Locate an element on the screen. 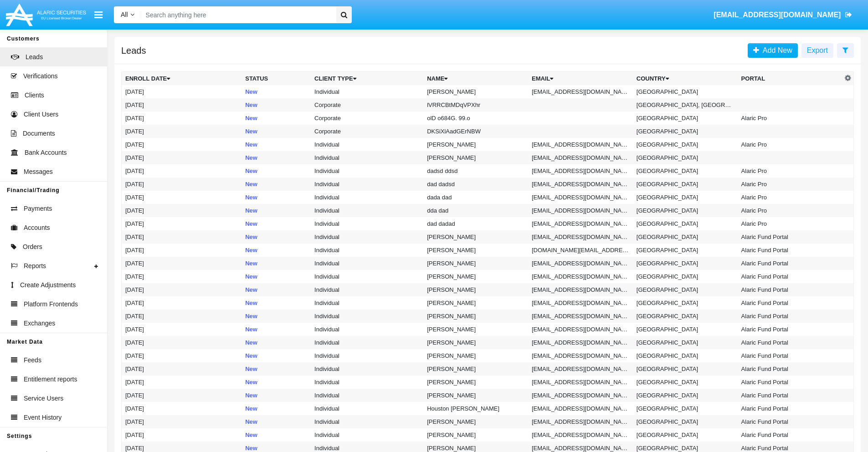 The image size is (868, 452). td: lVRRCBtMDqVPXhr is located at coordinates (476, 105).